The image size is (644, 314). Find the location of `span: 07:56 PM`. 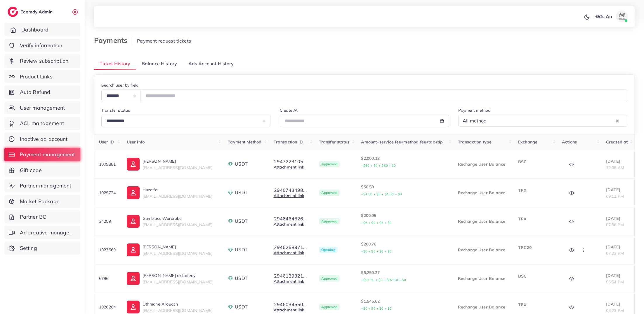

span: 07:56 PM is located at coordinates (615, 225).